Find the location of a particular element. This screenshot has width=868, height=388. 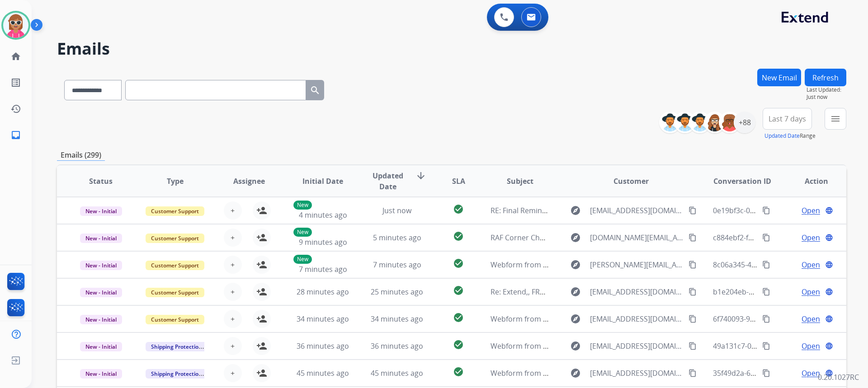

span: 36 minutes ago is located at coordinates (397, 346).